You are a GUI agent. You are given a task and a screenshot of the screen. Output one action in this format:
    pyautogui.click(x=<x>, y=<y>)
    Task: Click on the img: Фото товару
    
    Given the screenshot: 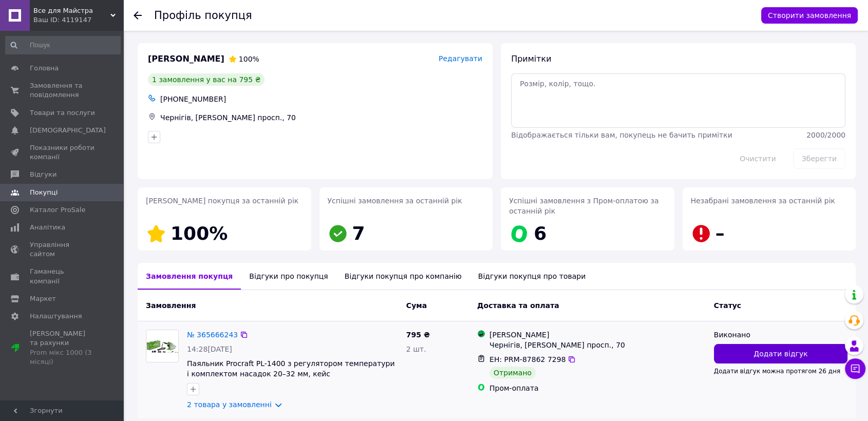 What is the action you would take?
    pyautogui.click(x=163, y=346)
    